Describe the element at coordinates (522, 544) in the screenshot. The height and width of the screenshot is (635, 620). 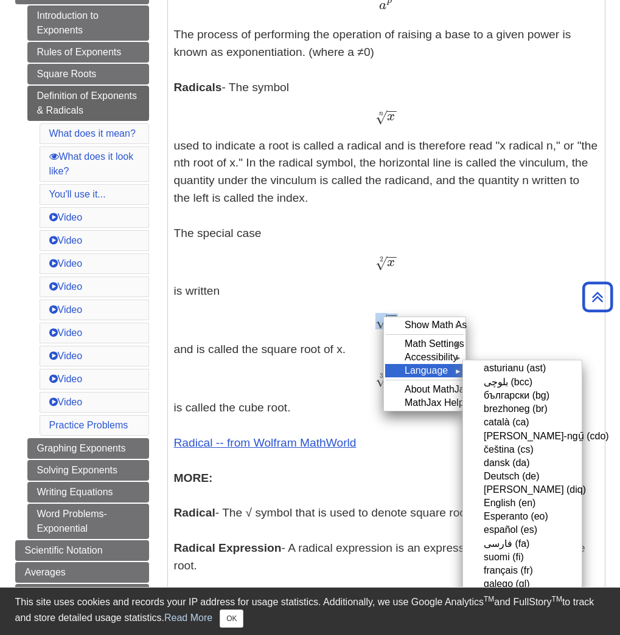
I see `div: فارسی (fa)` at that location.